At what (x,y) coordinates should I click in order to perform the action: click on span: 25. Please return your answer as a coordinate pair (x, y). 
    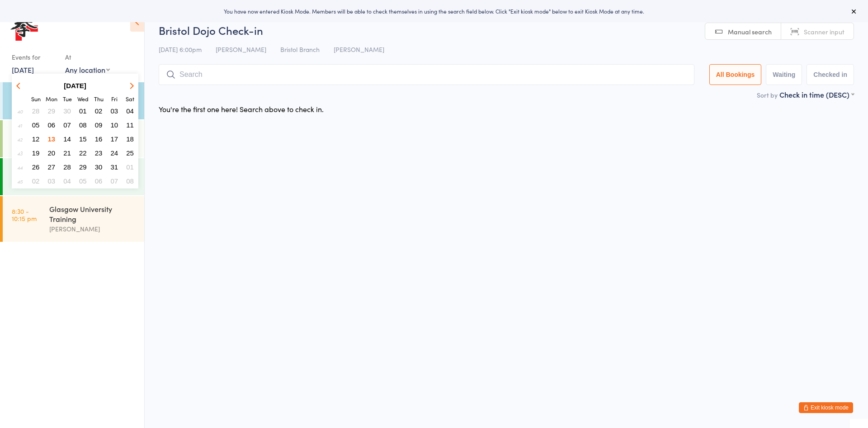
    Looking at the image, I should click on (130, 153).